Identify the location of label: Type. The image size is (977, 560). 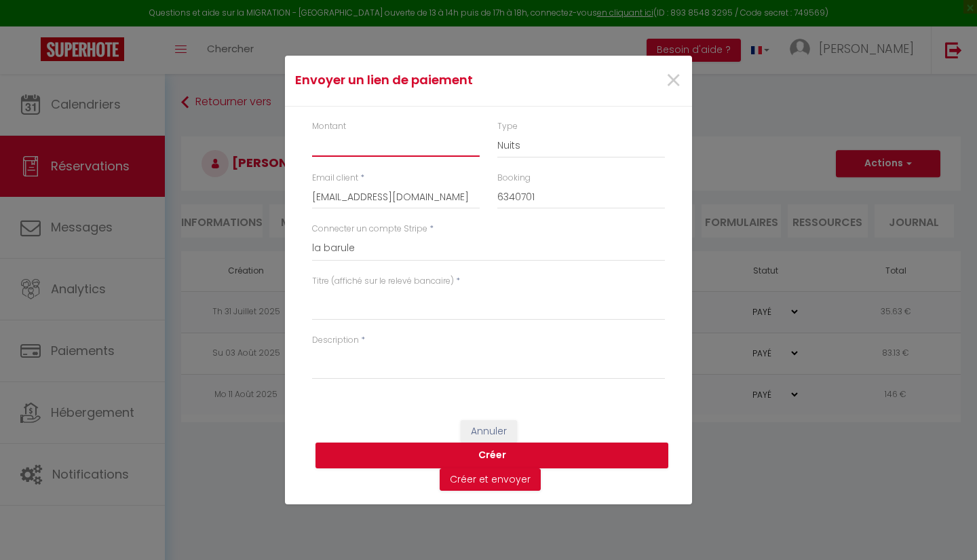
(508, 126).